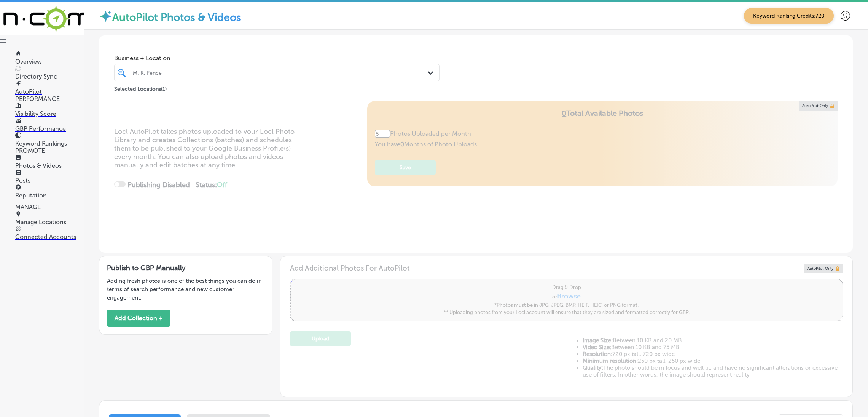  What do you see at coordinates (50, 237) in the screenshot?
I see `p: Connected Accounts` at bounding box center [50, 237].